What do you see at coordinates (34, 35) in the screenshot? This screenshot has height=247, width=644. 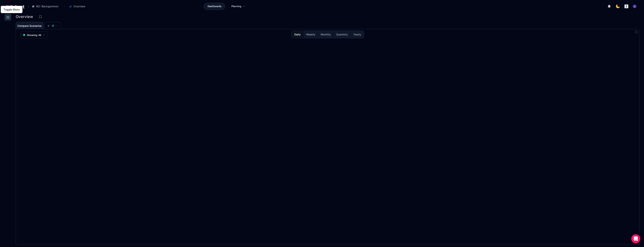 I see `span: Showing: All` at bounding box center [34, 35].